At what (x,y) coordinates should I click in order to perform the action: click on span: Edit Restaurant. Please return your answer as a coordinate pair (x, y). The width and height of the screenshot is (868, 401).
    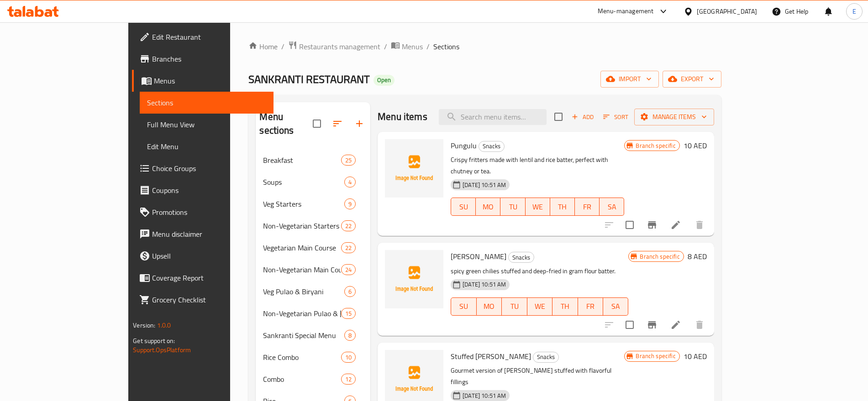
    Looking at the image, I should click on (209, 37).